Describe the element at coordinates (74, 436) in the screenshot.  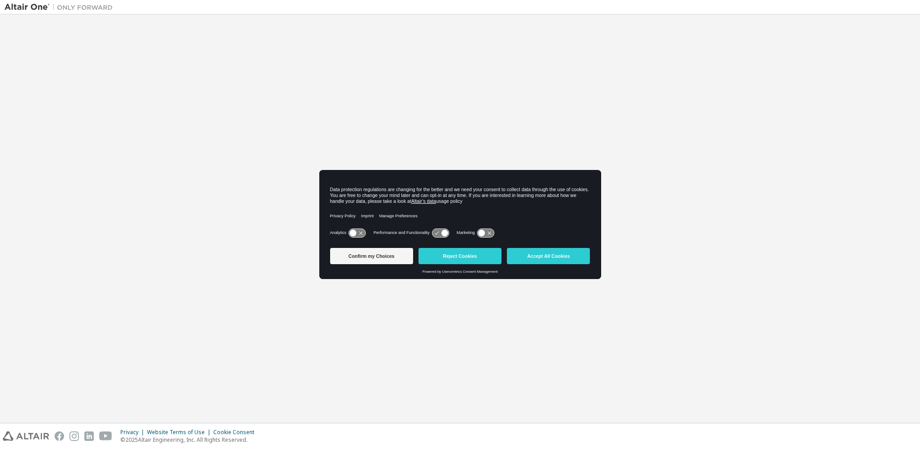
I see `img: instagram.svg` at that location.